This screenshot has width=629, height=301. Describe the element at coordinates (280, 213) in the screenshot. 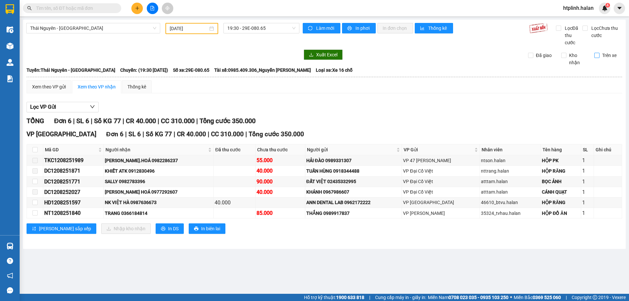

I see `div: 85.000` at that location.